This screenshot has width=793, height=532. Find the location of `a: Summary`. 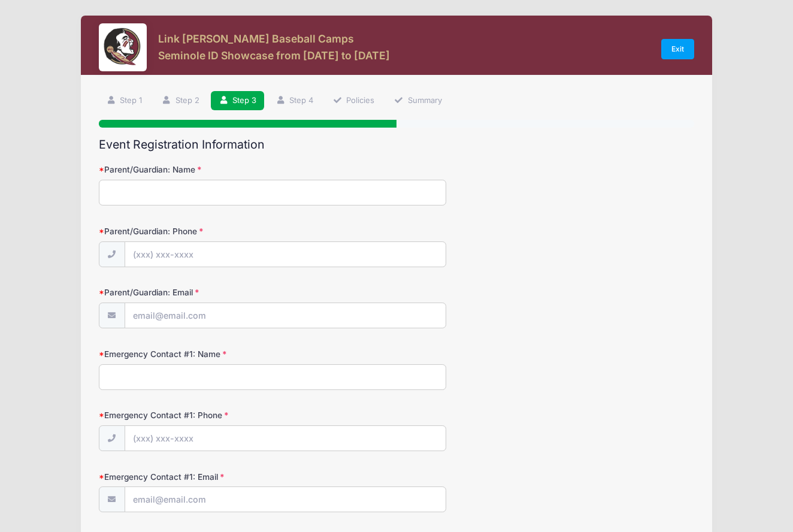

a: Summary is located at coordinates (418, 101).